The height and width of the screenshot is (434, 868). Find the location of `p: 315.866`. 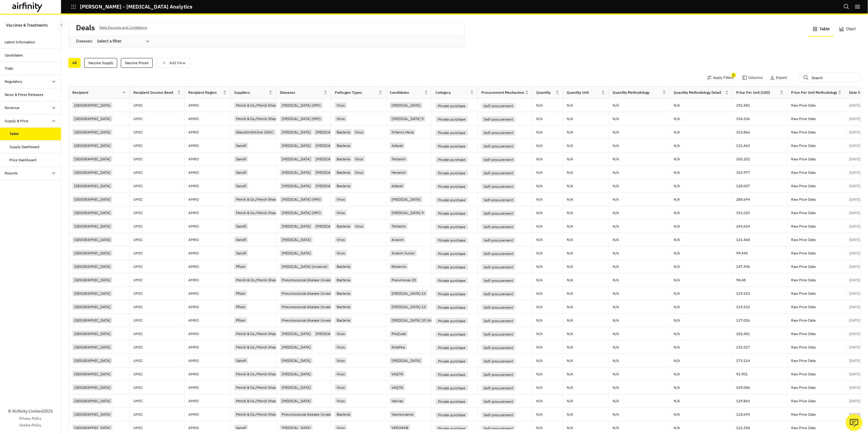

p: 315.866 is located at coordinates (762, 133).